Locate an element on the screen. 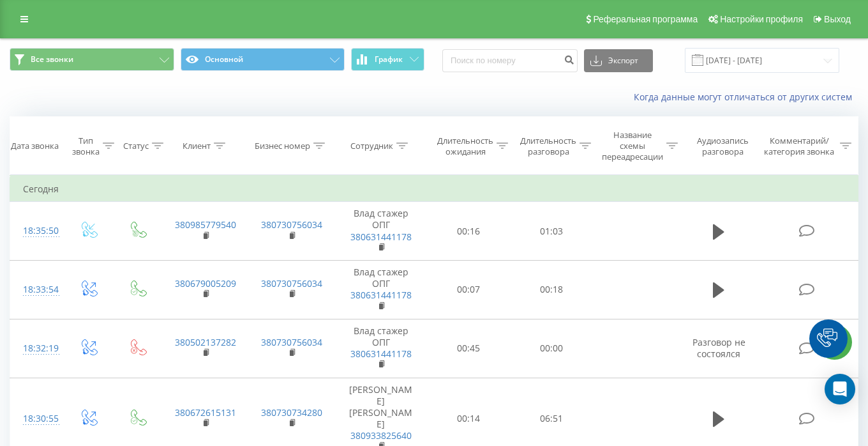 This screenshot has width=868, height=446. td: 00:00 is located at coordinates (552, 348).